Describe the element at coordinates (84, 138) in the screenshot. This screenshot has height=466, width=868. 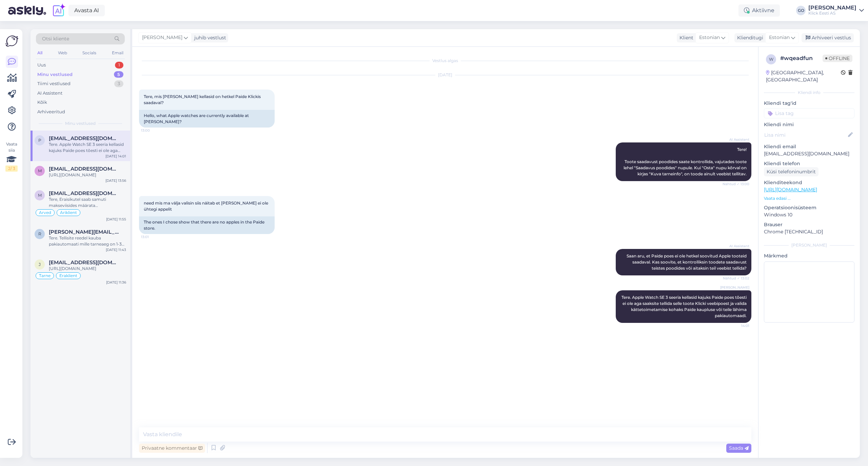
I see `span: pilleriided@gmail.com` at that location.